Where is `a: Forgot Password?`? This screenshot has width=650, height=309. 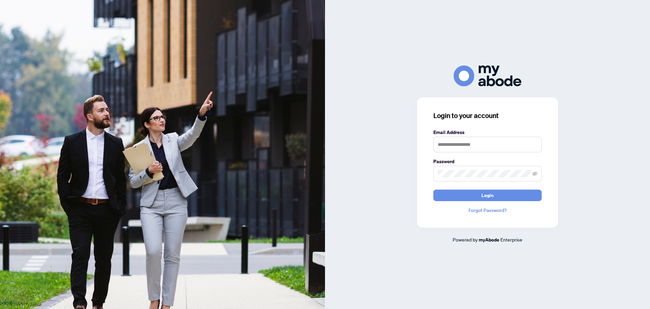 a: Forgot Password? is located at coordinates (488, 210).